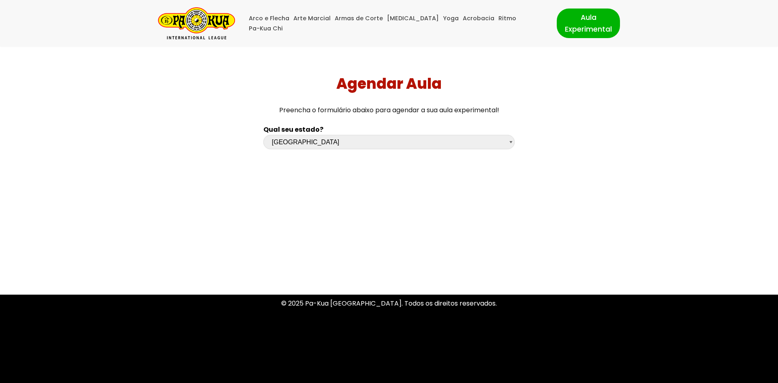 The width and height of the screenshot is (778, 383). I want to click on a: Política de Privacidade, so click(389, 337).